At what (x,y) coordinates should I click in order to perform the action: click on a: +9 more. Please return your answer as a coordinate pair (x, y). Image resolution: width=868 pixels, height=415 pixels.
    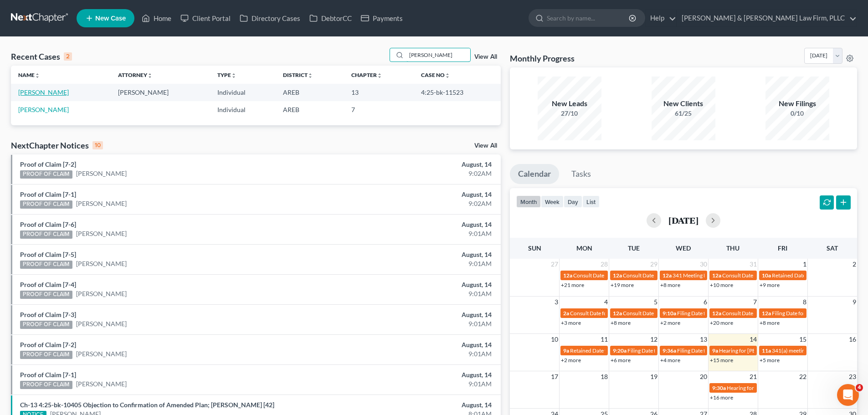
    Looking at the image, I should click on (770, 285).